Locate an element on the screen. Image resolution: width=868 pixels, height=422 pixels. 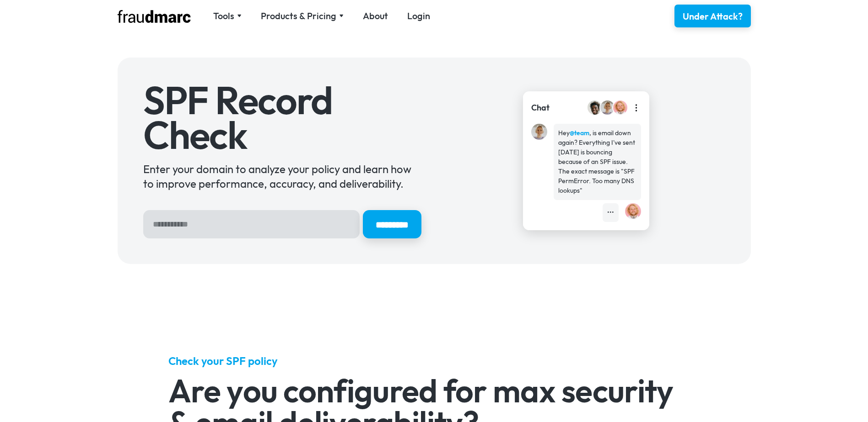
a: About is located at coordinates (376, 16).